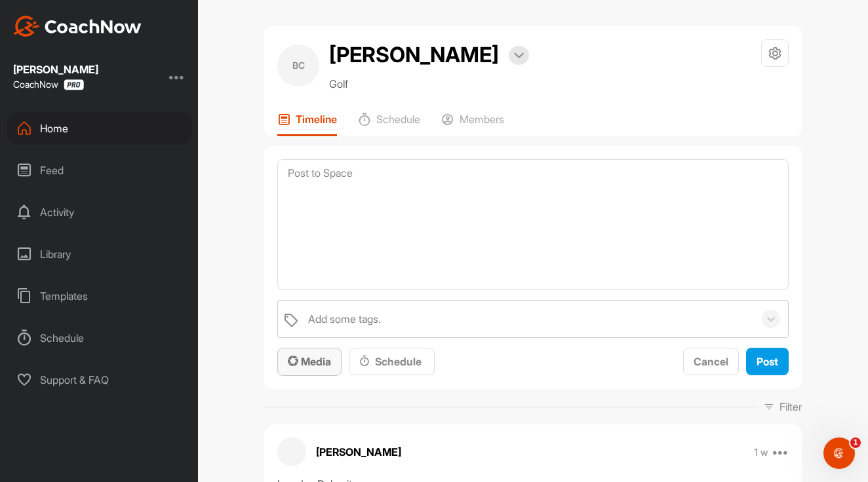  I want to click on p: Golf, so click(429, 84).